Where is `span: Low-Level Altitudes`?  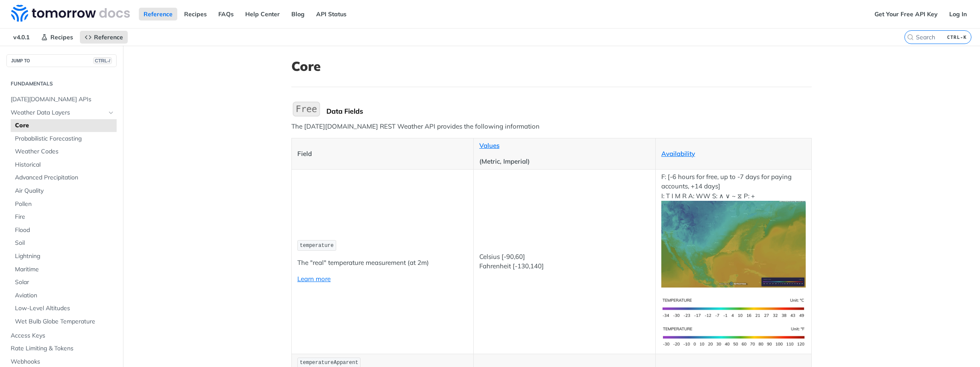
span: Low-Level Altitudes is located at coordinates (65, 308).